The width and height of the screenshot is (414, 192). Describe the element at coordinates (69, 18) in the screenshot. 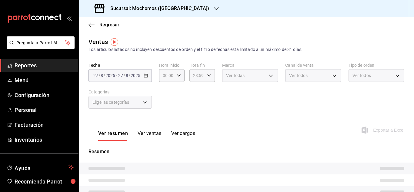

I see `button: open_drawer_menu` at that location.